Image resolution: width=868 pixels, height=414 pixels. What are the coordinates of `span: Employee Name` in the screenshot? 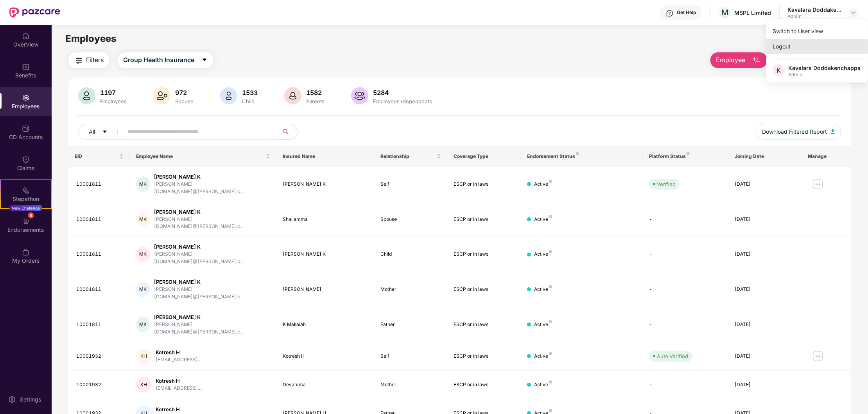 It's located at (200, 157).